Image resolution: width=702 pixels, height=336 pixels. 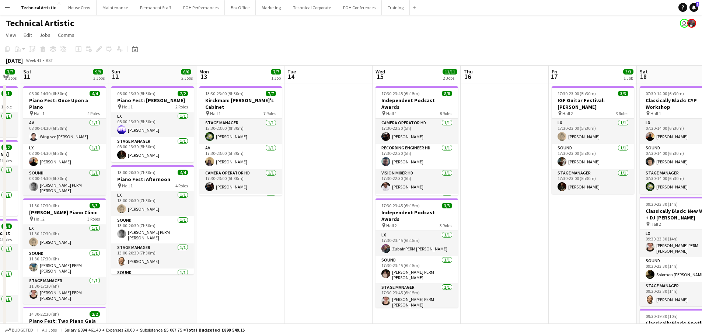 What do you see at coordinates (155, 7) in the screenshot?
I see `button: Permanent Staff` at bounding box center [155, 7].